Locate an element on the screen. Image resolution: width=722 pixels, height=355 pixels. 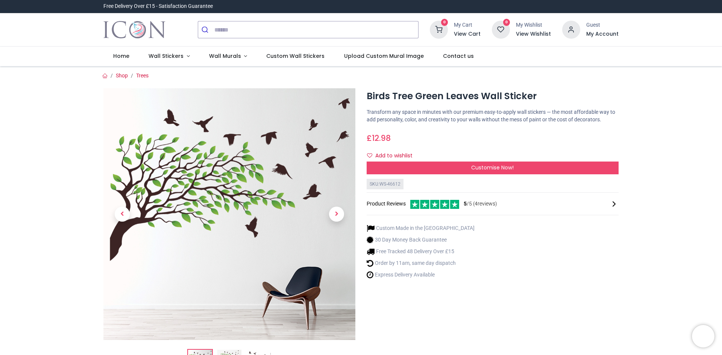
i: Add to wishlist is located at coordinates (369, 156).